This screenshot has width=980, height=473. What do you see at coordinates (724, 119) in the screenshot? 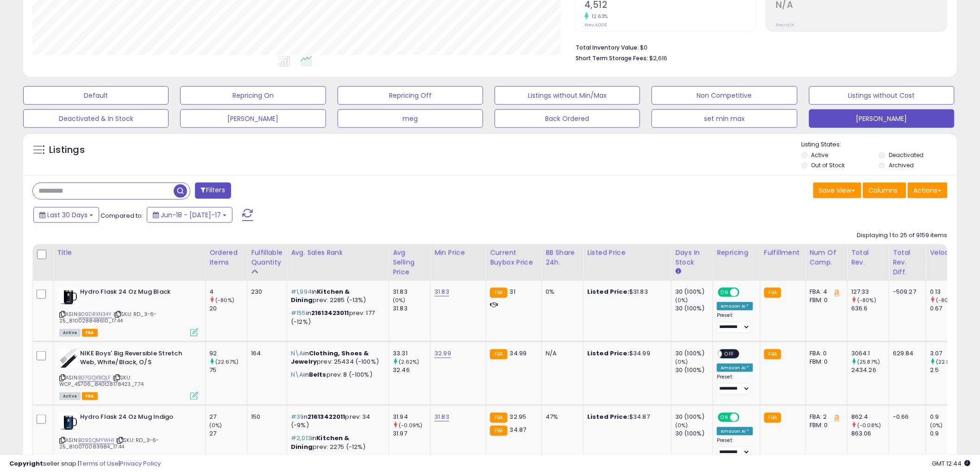
I see `button: set min max` at bounding box center [724, 119].